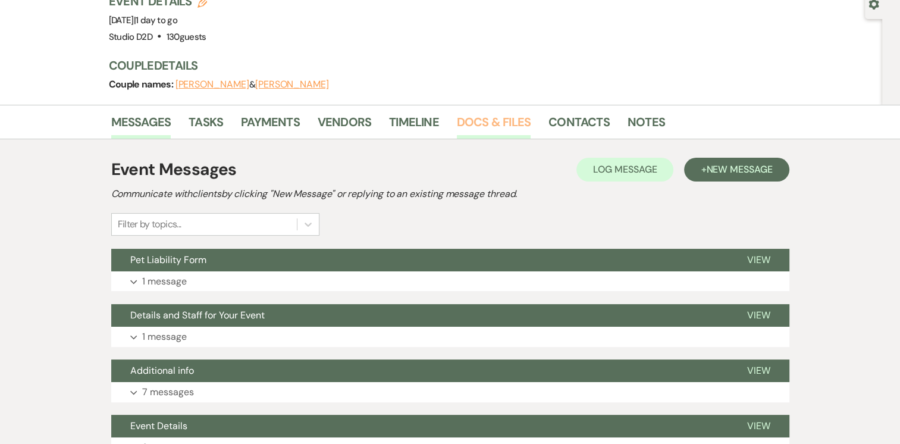 The width and height of the screenshot is (900, 444). What do you see at coordinates (198, 315) in the screenshot?
I see `span: Details and Staff for Your Event` at bounding box center [198, 315].